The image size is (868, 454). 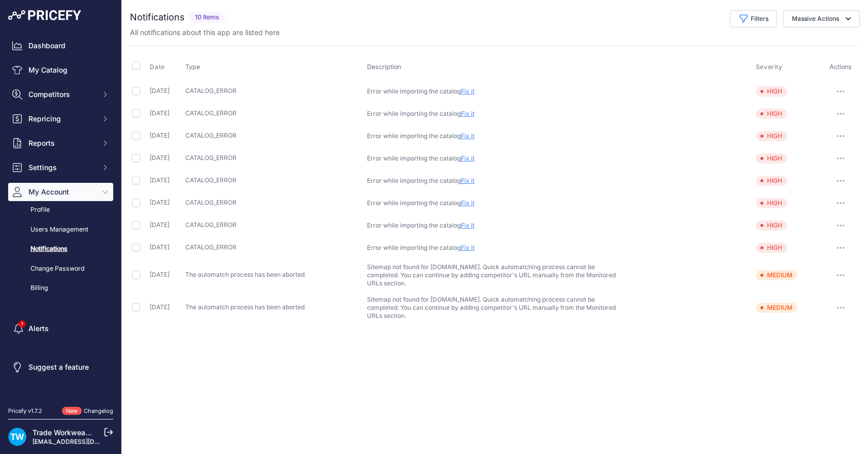 What do you see at coordinates (60, 210) in the screenshot?
I see `a: Profile` at bounding box center [60, 210].